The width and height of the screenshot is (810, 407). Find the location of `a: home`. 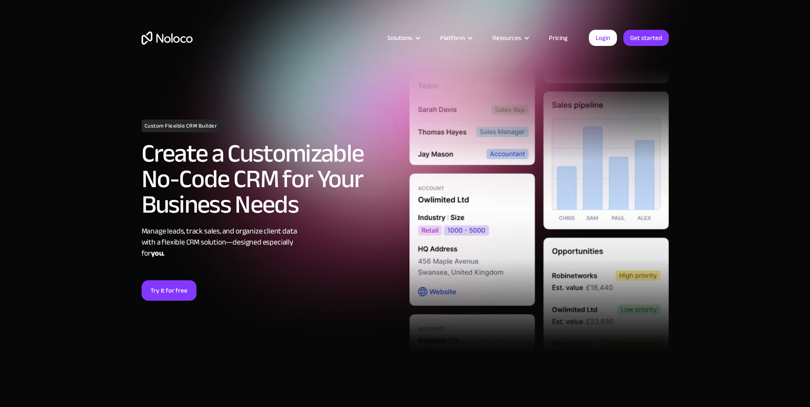

a: home is located at coordinates (167, 38).